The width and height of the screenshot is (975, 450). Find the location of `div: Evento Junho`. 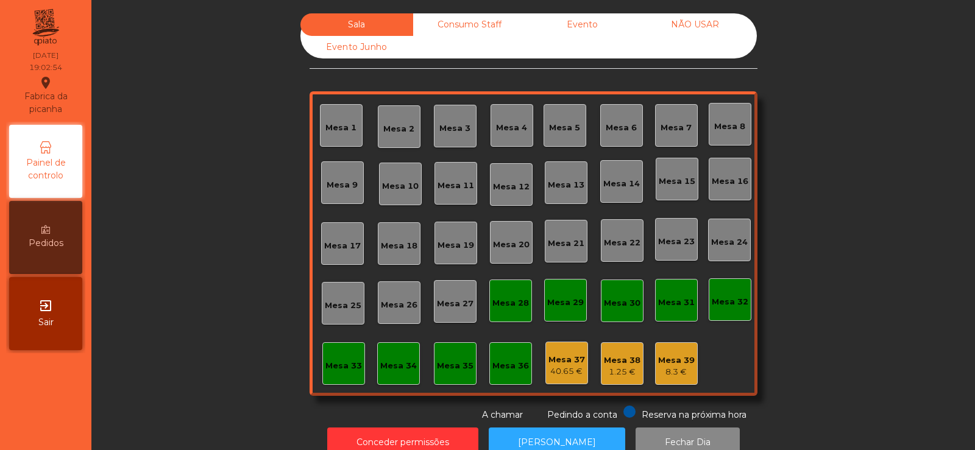

div: Evento Junho is located at coordinates (356, 47).